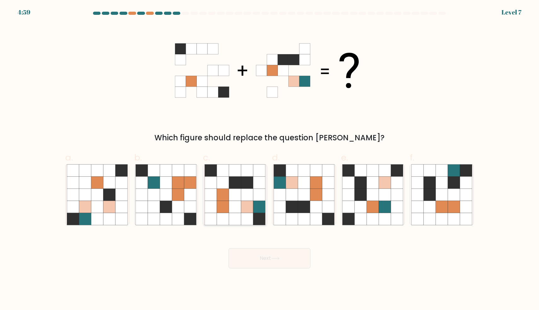 The width and height of the screenshot is (539, 310). What do you see at coordinates (345, 157) in the screenshot?
I see `span: e.` at bounding box center [345, 157].